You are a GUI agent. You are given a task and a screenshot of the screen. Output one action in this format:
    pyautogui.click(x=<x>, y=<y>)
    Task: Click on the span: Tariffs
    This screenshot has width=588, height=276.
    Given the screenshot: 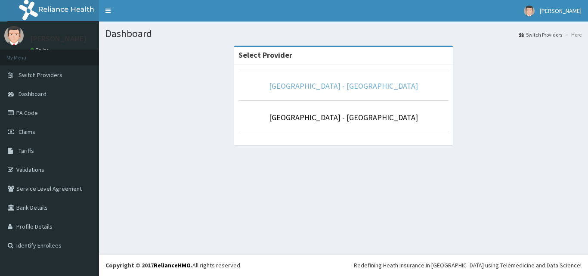 What is the action you would take?
    pyautogui.click(x=26, y=151)
    